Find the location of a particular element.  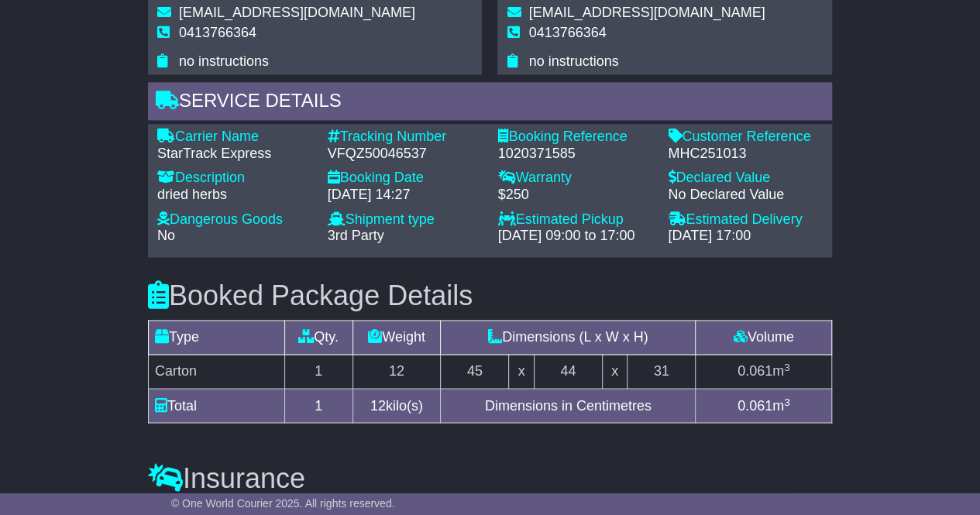

div: Carrier Name is located at coordinates (235, 137).